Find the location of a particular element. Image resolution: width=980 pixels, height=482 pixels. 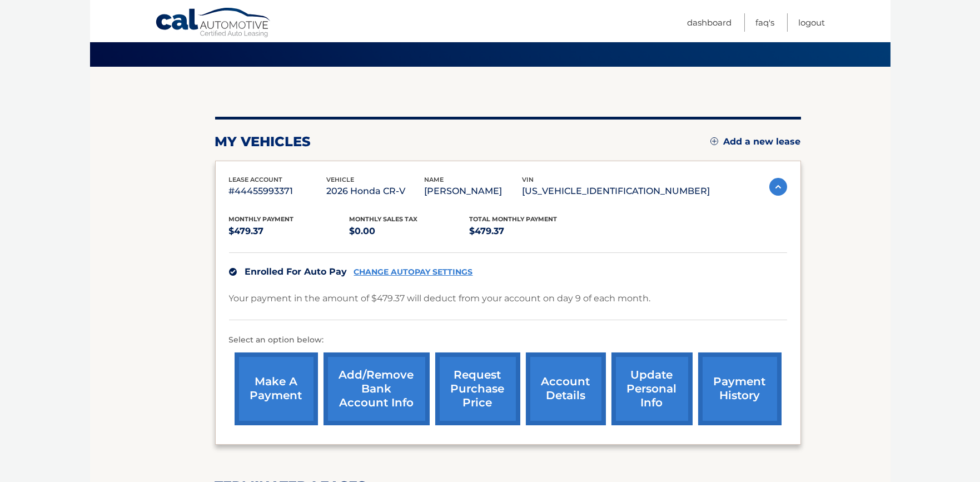

h2: my vehicles is located at coordinates (263, 142).